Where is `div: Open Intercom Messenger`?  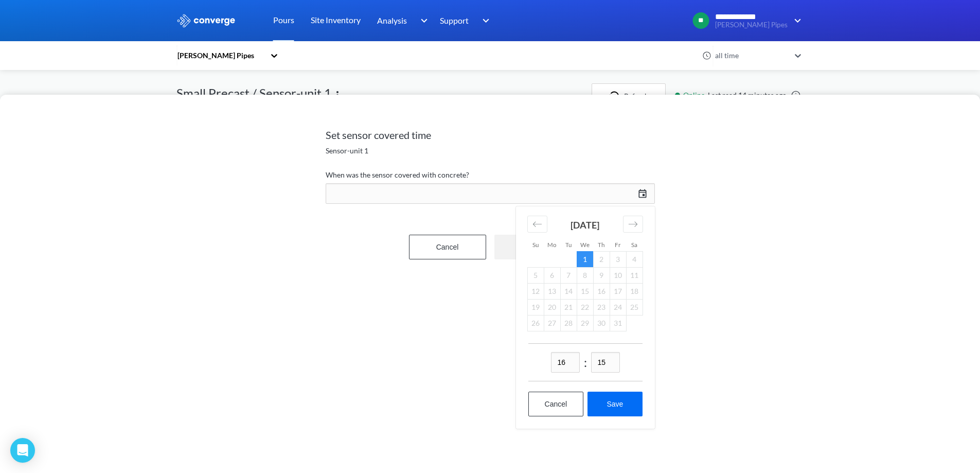 div: Open Intercom Messenger is located at coordinates (22, 451).